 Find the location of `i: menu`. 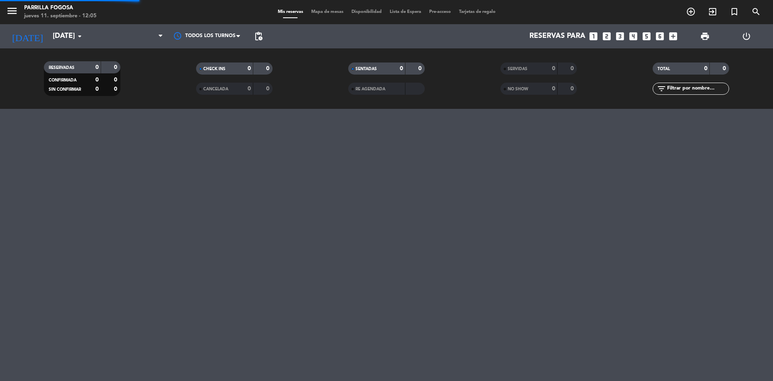

i: menu is located at coordinates (12, 11).